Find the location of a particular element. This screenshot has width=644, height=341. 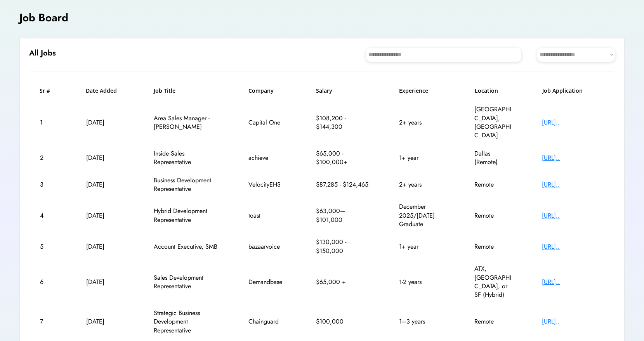

h4: Job Board is located at coordinates (44, 17).